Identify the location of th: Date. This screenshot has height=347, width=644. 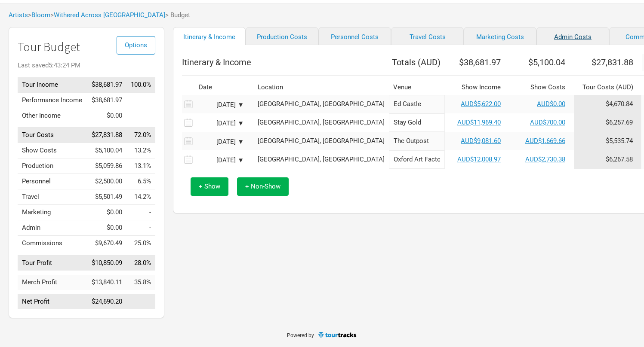
(222, 87).